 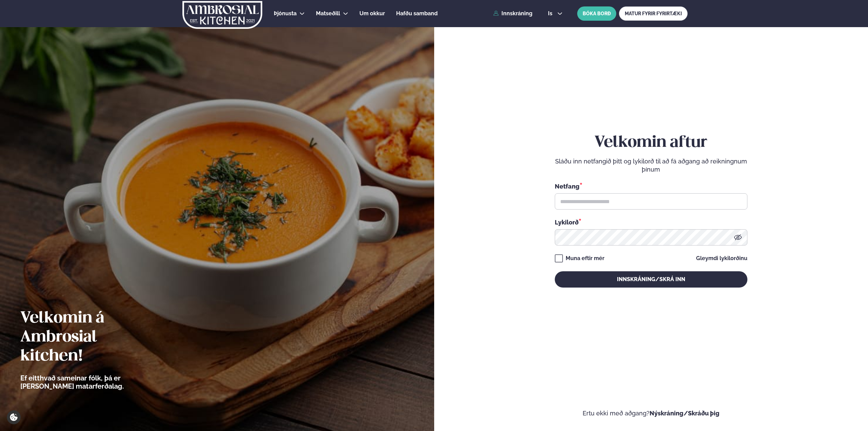 What do you see at coordinates (596, 14) in the screenshot?
I see `button: BÓKA BORÐ` at bounding box center [596, 14].